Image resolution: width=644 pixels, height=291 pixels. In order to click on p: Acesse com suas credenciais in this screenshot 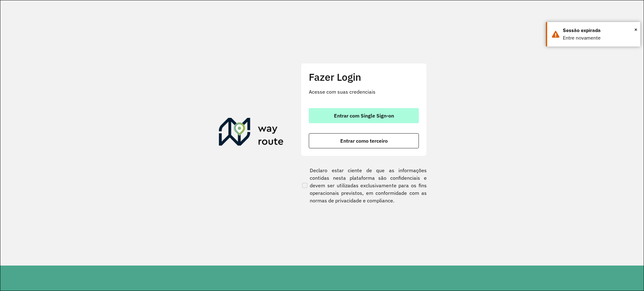, I will do `click(364, 92)`.